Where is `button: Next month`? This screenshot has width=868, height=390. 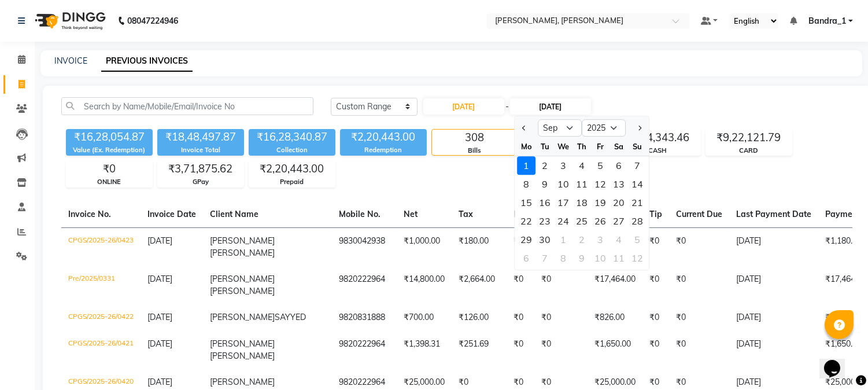
button: Next month is located at coordinates (639, 128).